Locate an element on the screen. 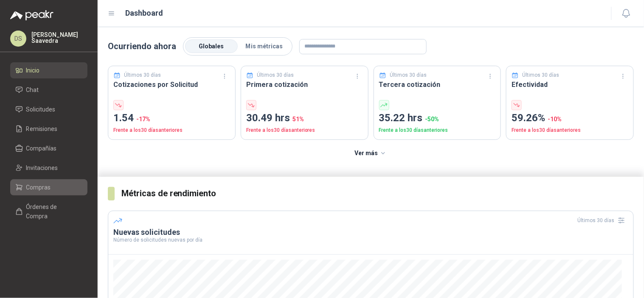 The width and height of the screenshot is (644, 298). span: Órdenes de Compra is located at coordinates (53, 212).